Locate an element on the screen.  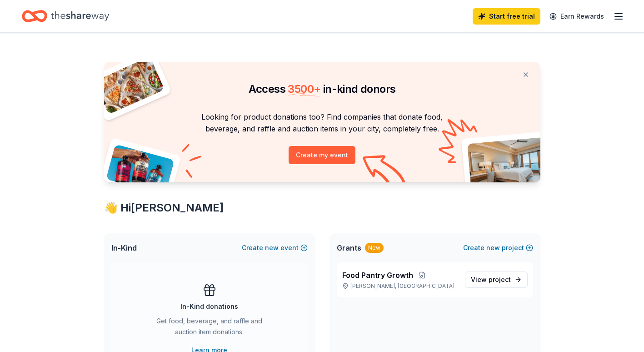
img: Pizza is located at coordinates (129, 86).